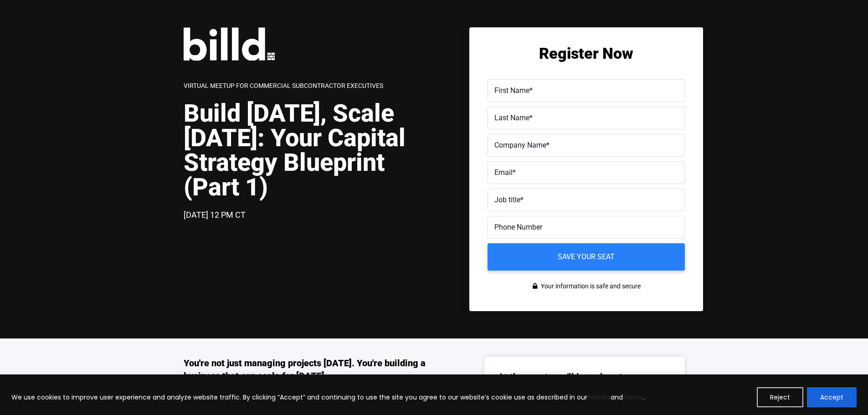 Image resolution: width=868 pixels, height=415 pixels. I want to click on button: Reject, so click(780, 397).